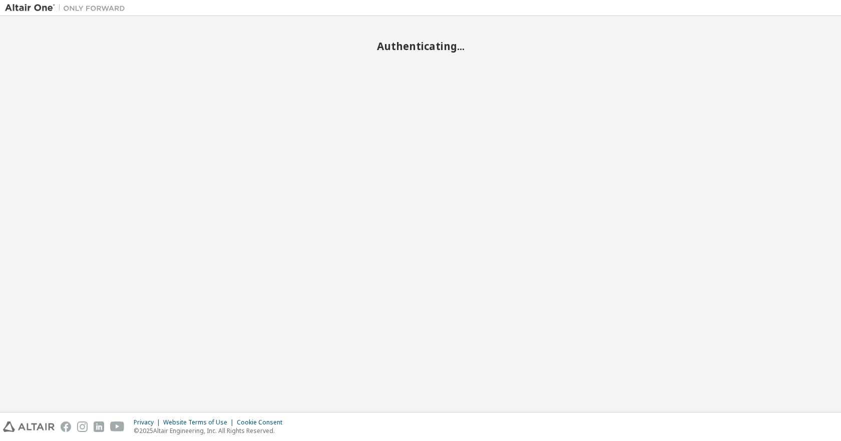  I want to click on img: Altair One, so click(68, 8).